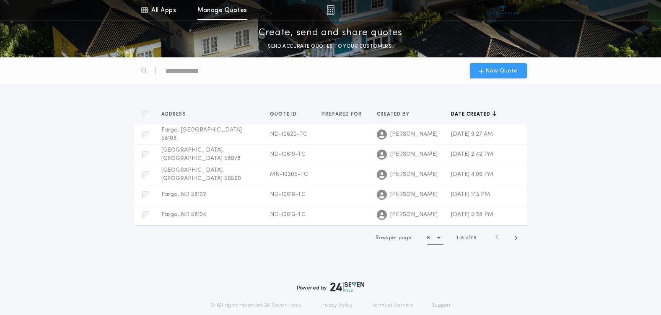  Describe the element at coordinates (474, 114) in the screenshot. I see `button: Date created` at that location.